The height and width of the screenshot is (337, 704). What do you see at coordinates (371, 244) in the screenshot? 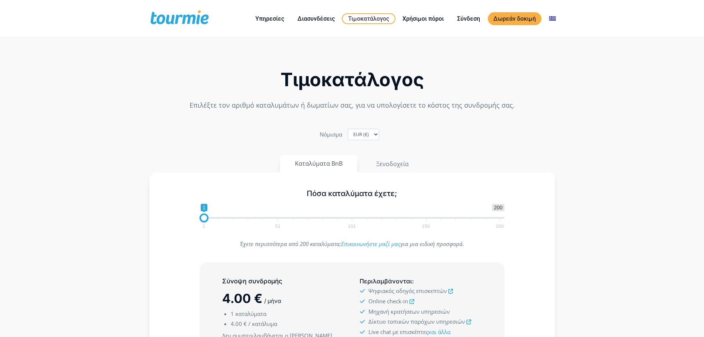
I see `a: Επικοινωνήστε μαζί μας` at bounding box center [371, 244].